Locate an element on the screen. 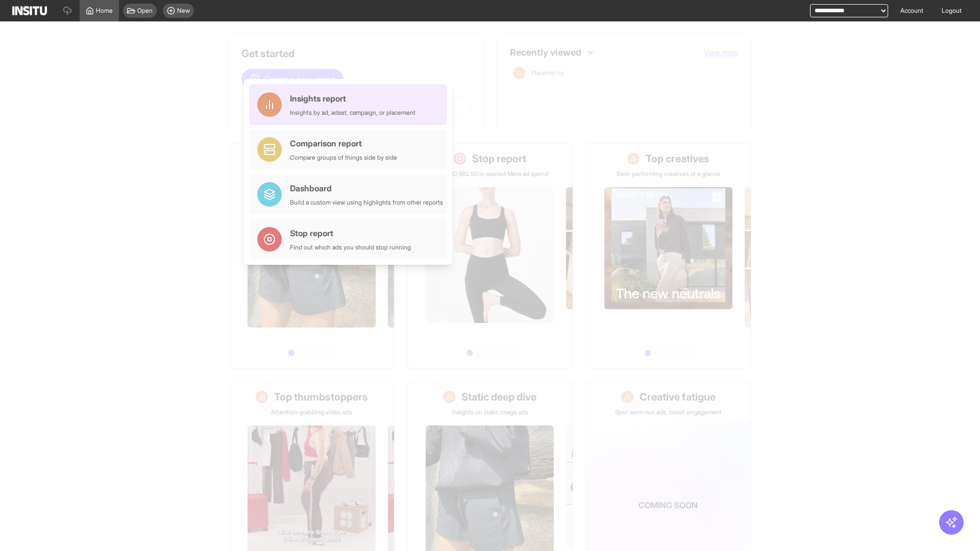 Image resolution: width=980 pixels, height=551 pixels. div: Build a custom view using highlights from other reports is located at coordinates (367, 202).